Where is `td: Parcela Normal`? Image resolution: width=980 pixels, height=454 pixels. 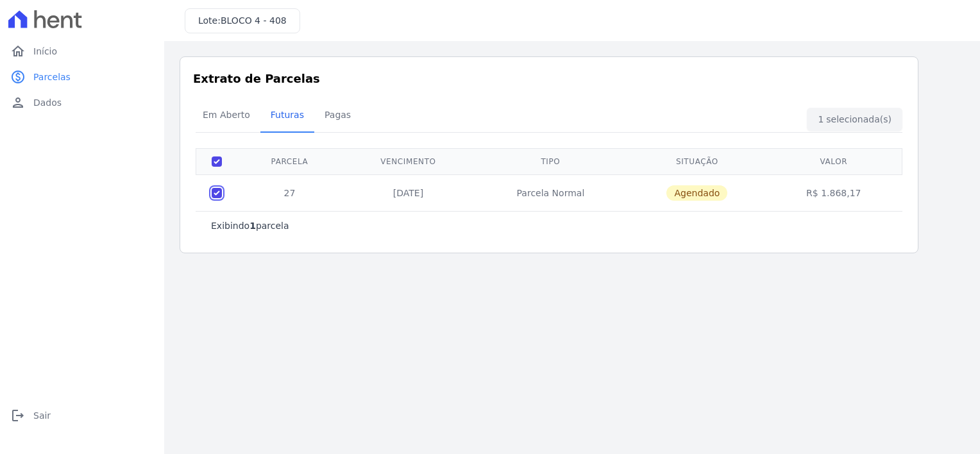 td: Parcela Normal is located at coordinates (551, 192).